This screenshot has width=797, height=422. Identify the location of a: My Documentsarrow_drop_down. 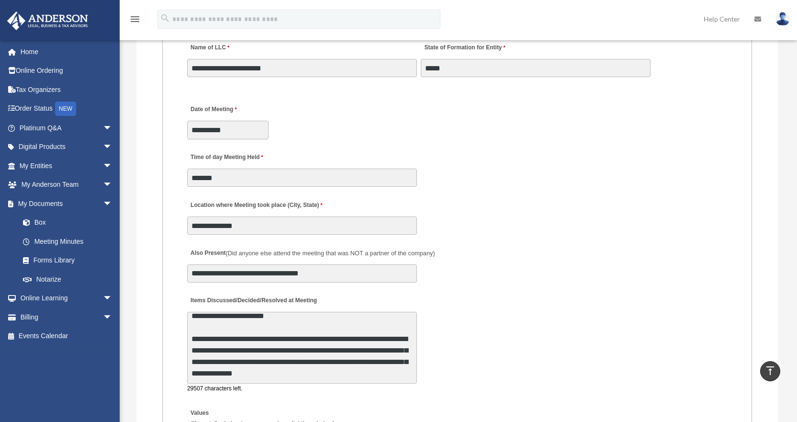
(67, 203).